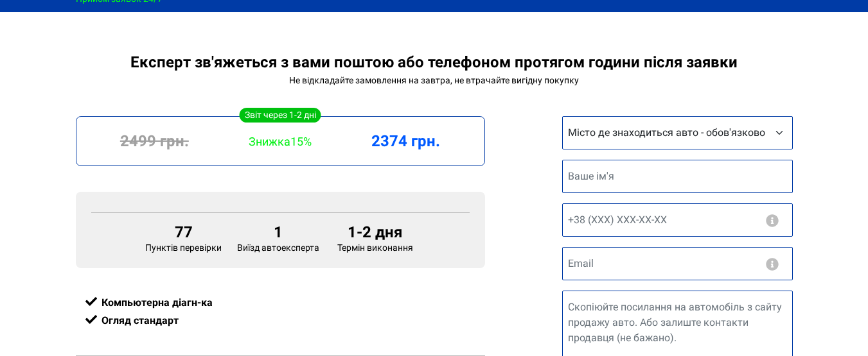  What do you see at coordinates (374, 238) in the screenshot?
I see `div: Термін виконання` at bounding box center [374, 238].